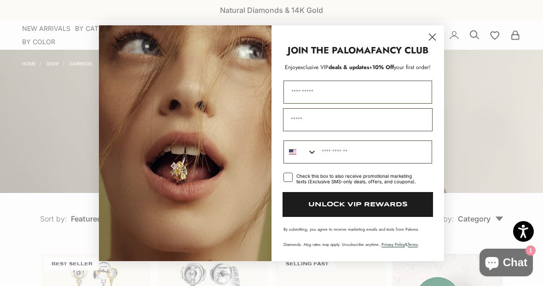 The height and width of the screenshot is (286, 543). I want to click on strong: JOIN THE PALOMA, so click(329, 50).